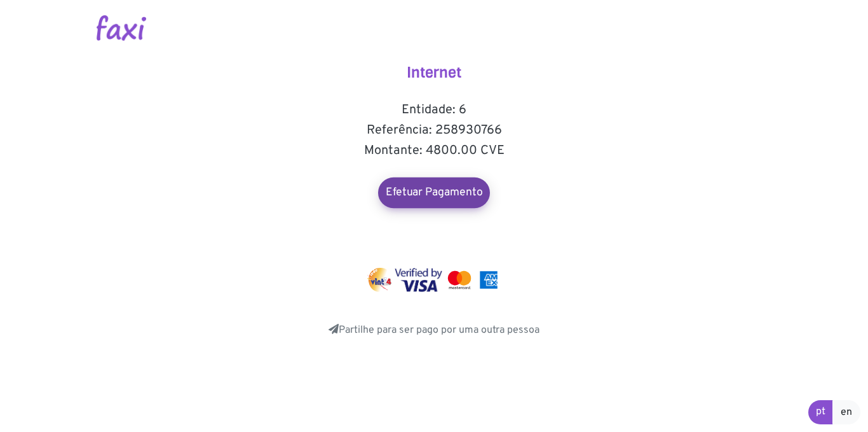 The width and height of the screenshot is (868, 432). What do you see at coordinates (434, 131) in the screenshot?
I see `h5: Referência: 258930766` at bounding box center [434, 131].